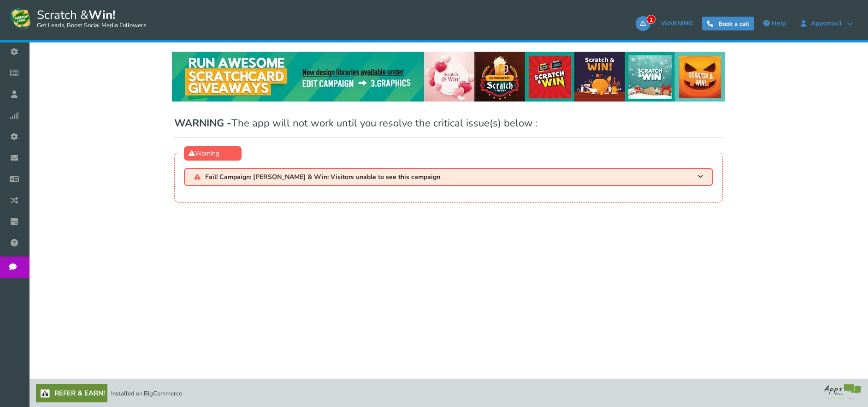 The height and width of the screenshot is (407, 868). What do you see at coordinates (21, 18) in the screenshot?
I see `img: Scratch and Win` at bounding box center [21, 18].